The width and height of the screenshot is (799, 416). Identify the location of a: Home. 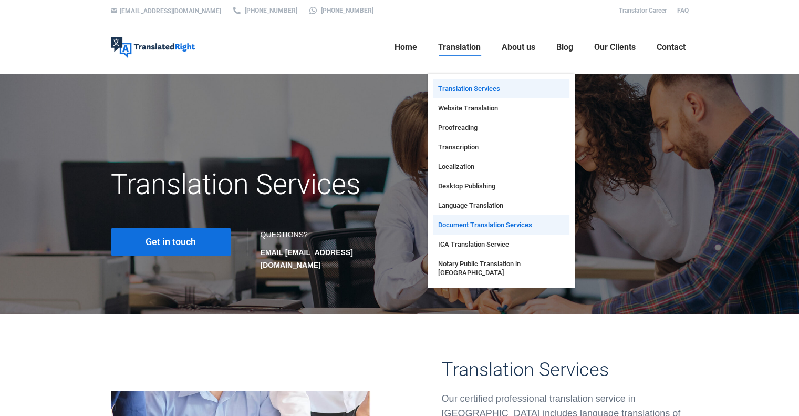
(406, 47).